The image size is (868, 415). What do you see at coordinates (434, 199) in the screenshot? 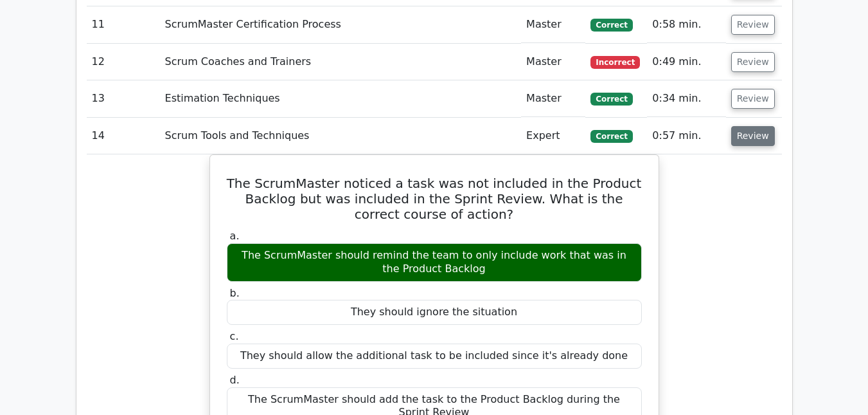
I see `h5: The ScrumMaster noticed a task was not included in the Product Backlog but was included in the Sp...` at bounding box center [434, 199].